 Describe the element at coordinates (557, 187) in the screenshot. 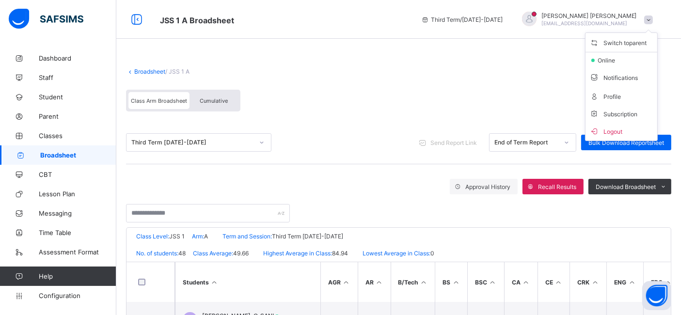

I see `span: Recall Results` at that location.